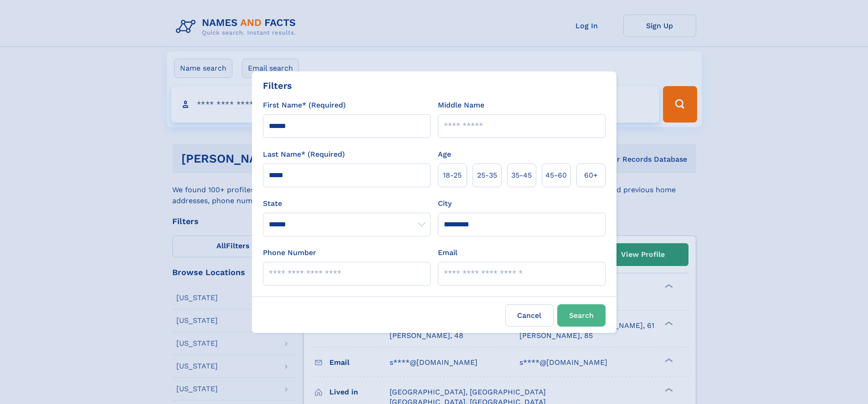  I want to click on label: Email, so click(447, 253).